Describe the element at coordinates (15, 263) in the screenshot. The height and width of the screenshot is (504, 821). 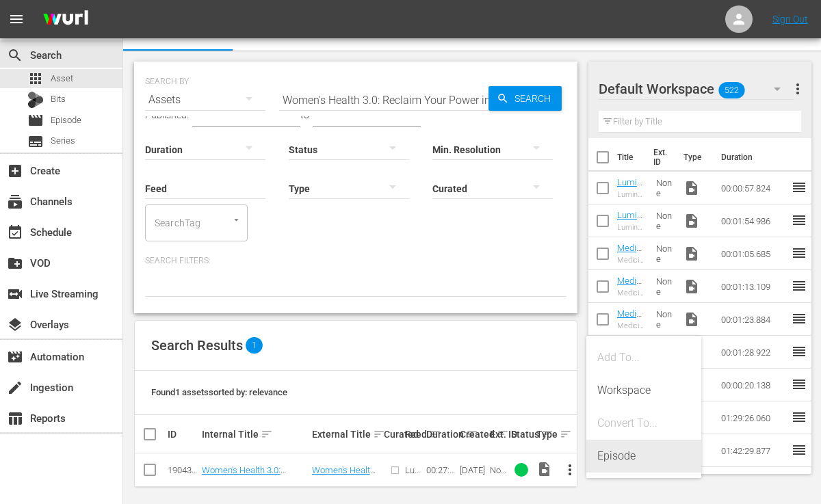
I see `span: VOD` at that location.